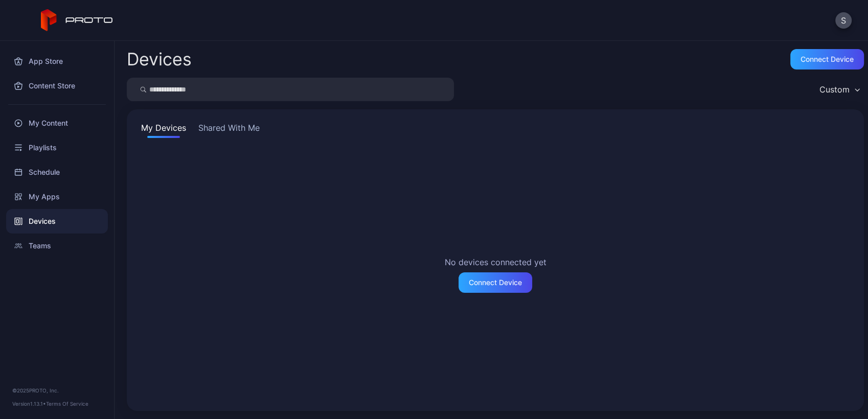 Image resolution: width=868 pixels, height=419 pixels. Describe the element at coordinates (67, 404) in the screenshot. I see `a: Terms Of Service` at that location.